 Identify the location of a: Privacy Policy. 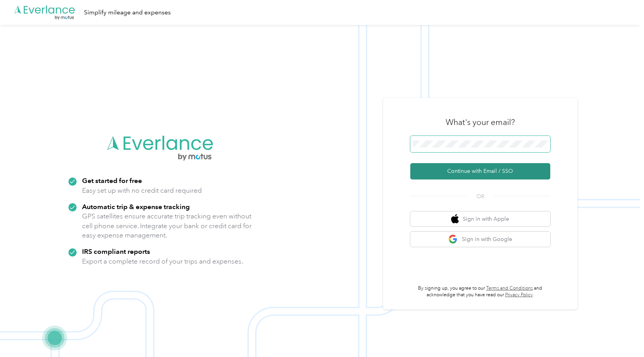
(519, 295).